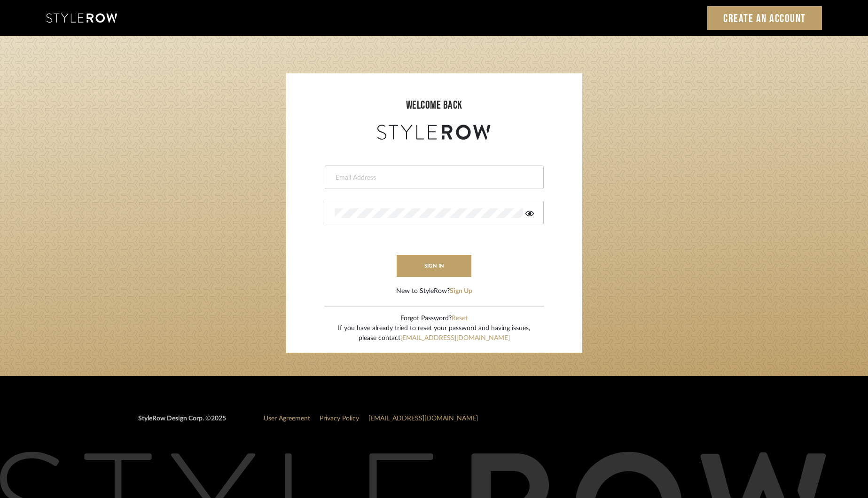 This screenshot has height=498, width=868. I want to click on div: StyleRow Design Corp. ©2025, so click(182, 423).